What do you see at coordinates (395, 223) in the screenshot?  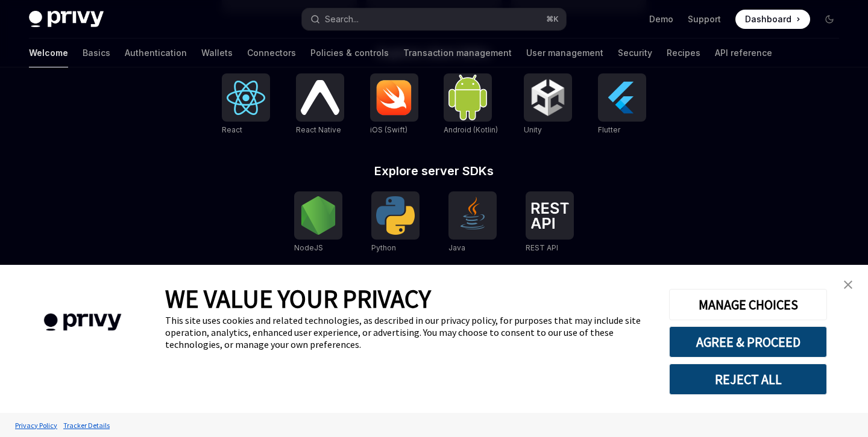 I see `a: PythonPython` at bounding box center [395, 223].